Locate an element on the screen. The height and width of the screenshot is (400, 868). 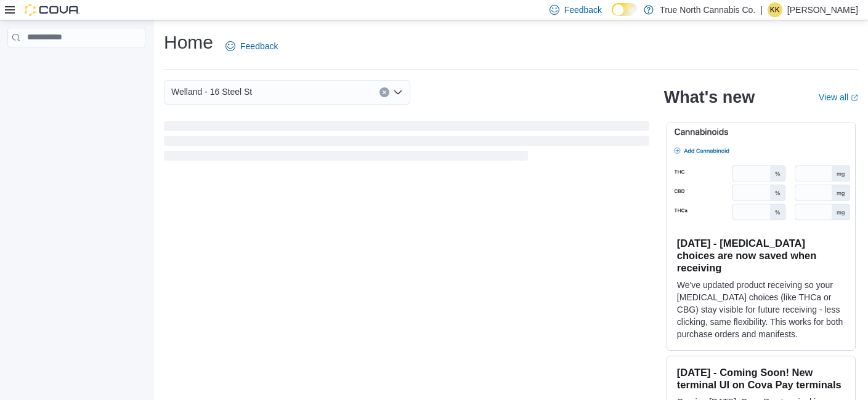
svg: External link is located at coordinates (855, 98).